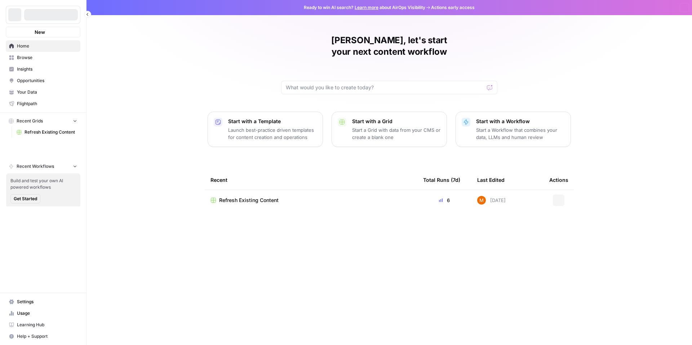  I want to click on span: New, so click(40, 32).